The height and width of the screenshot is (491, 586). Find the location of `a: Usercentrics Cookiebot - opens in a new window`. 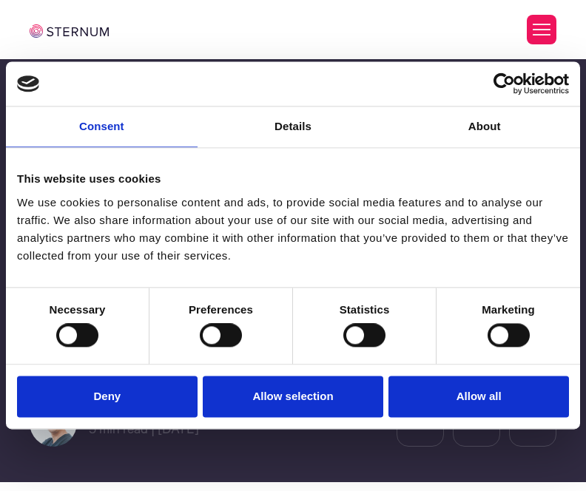

a: Usercentrics Cookiebot - opens in a new window is located at coordinates (504, 84).